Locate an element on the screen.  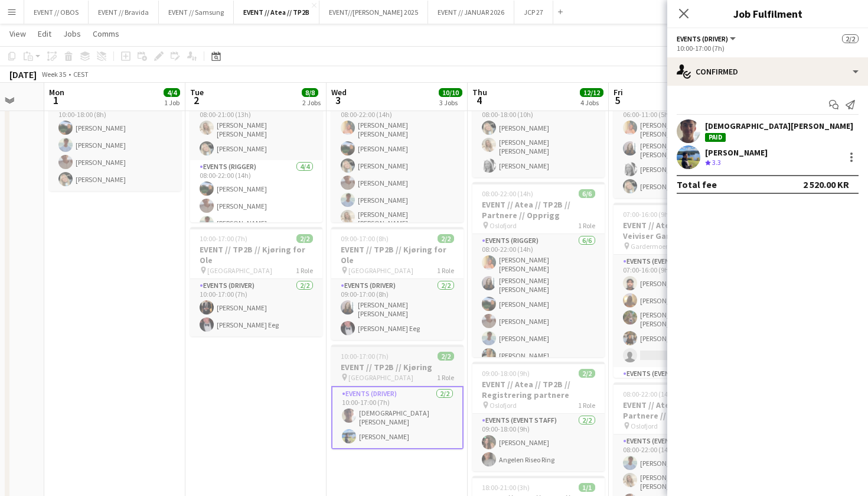
span: 1 is located at coordinates (56, 100).